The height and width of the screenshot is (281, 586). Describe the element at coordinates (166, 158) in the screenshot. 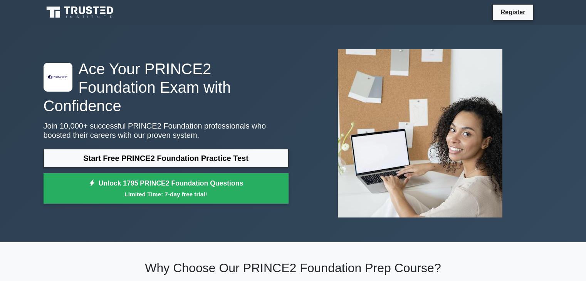

I see `a: Start Free PRINCE2 Foundation Practice Test` at that location.